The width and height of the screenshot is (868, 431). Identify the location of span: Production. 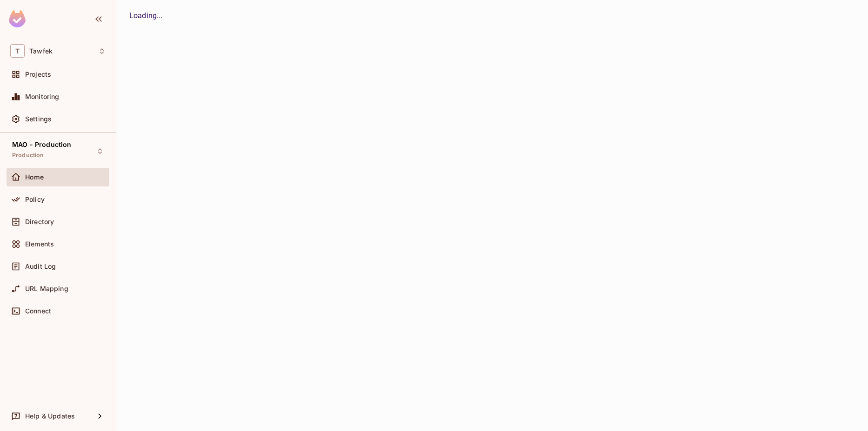
(28, 155).